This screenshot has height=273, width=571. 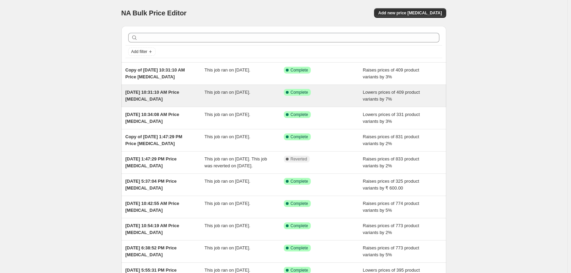 What do you see at coordinates (391, 162) in the screenshot?
I see `span: Raises prices of 833 product variants by 2%` at bounding box center [391, 162].